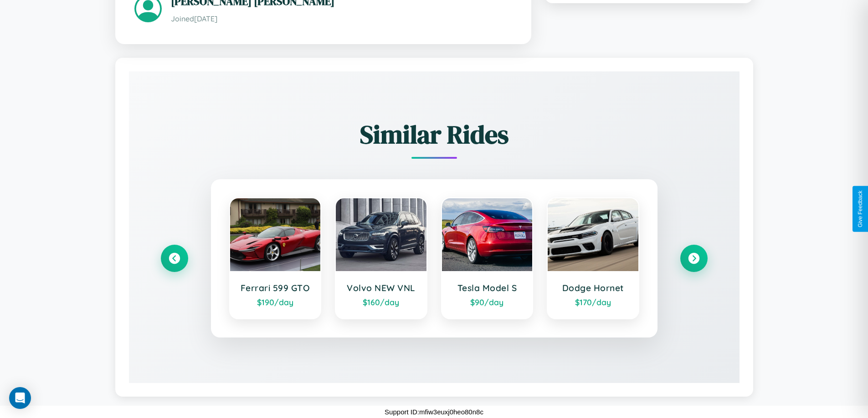 This screenshot has height=418, width=868. I want to click on h3: Volvo NEW VNL, so click(381, 288).